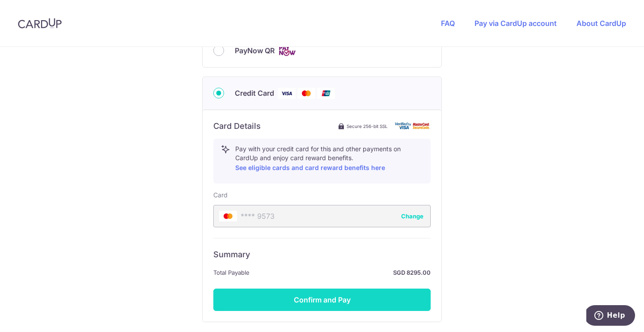  Describe the element at coordinates (329, 159) in the screenshot. I see `p: Pay with your credit card for this and other payments on CardUp and enjoy card reward benefits.` at that location.